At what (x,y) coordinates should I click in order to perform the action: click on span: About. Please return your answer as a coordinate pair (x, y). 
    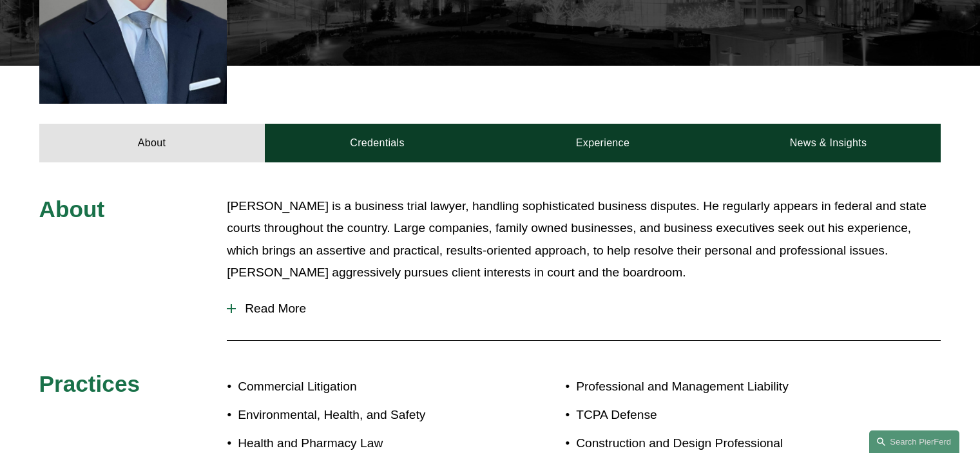
    Looking at the image, I should click on (72, 209).